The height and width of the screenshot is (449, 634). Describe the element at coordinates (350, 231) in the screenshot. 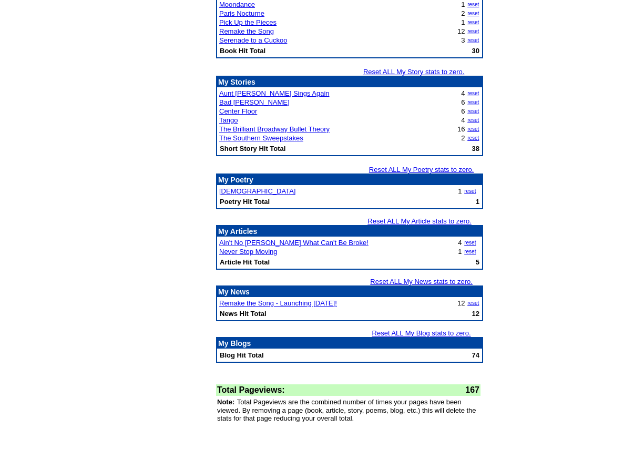

I see `p: My Articles` at that location.